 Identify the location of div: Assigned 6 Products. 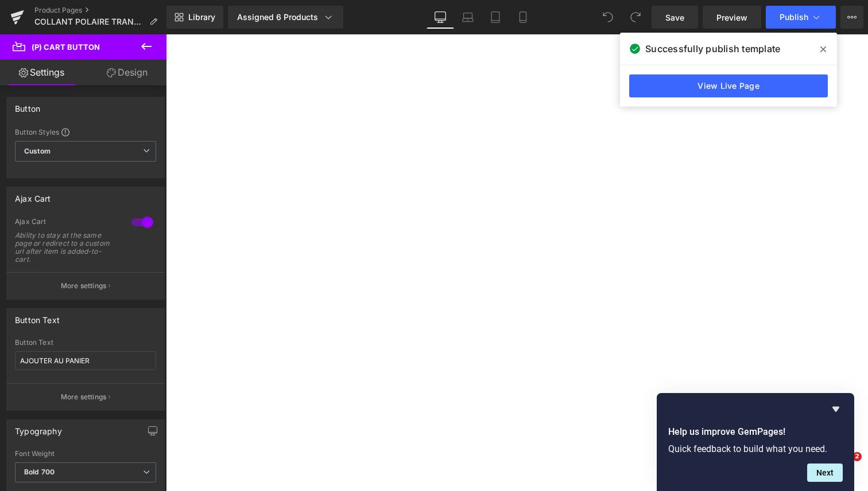
(285, 17).